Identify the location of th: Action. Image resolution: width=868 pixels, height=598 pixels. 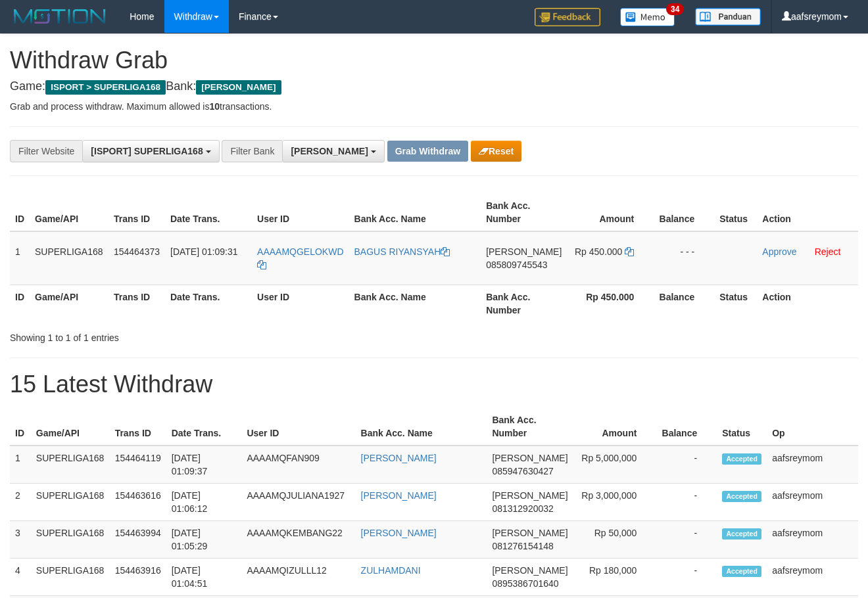
(808, 303).